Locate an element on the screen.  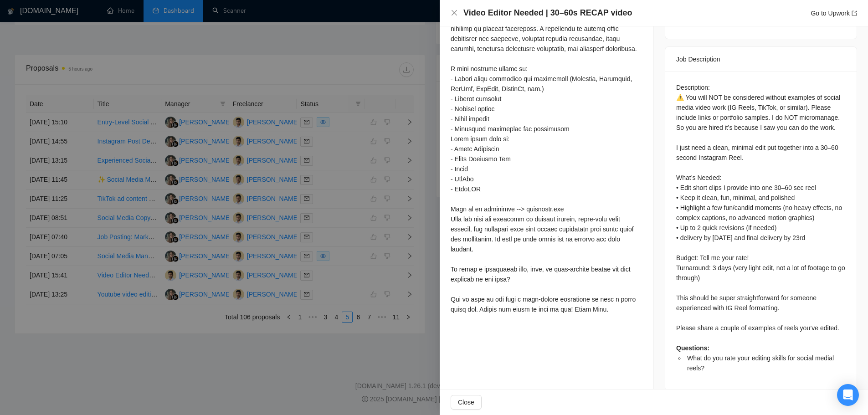
div: Description: ⚠️ You will NOT be considered without examples of social media video work (IG Reels,... is located at coordinates (761, 228).